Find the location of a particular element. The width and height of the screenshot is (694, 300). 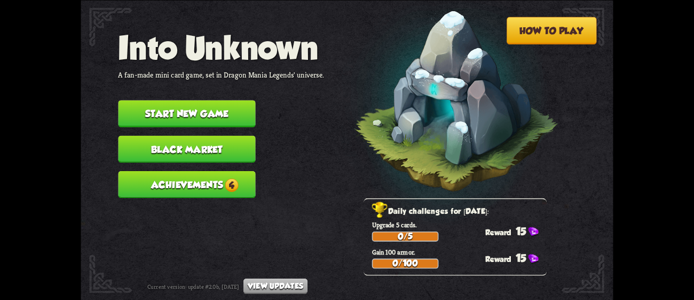

button: Black Market is located at coordinates (186, 148).